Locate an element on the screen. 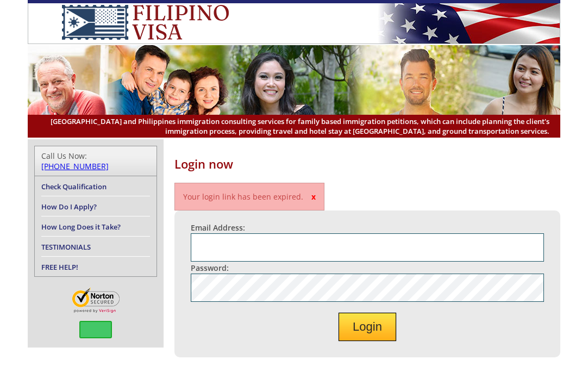  button: Login is located at coordinates (368, 327).